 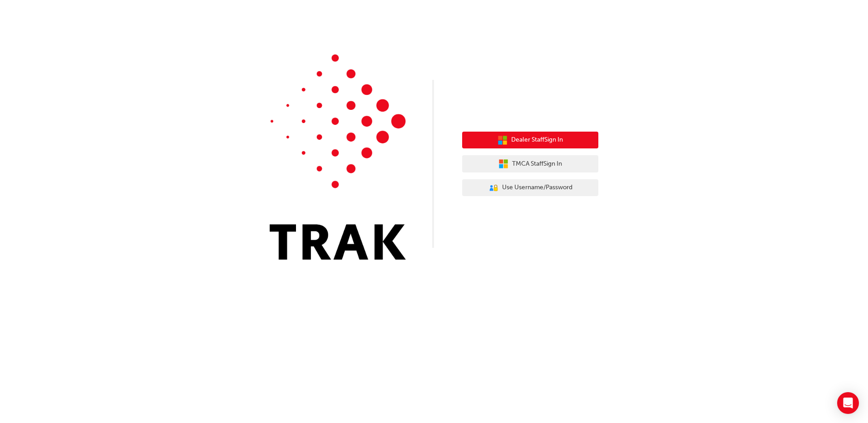 I want to click on img: Trak, so click(x=338, y=157).